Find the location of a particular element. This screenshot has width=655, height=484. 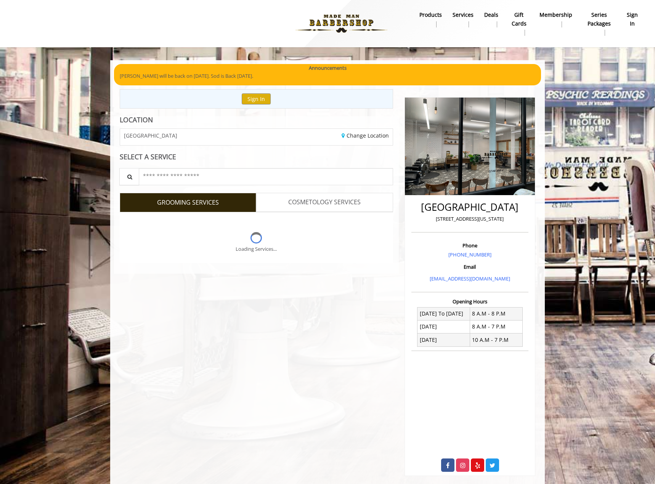

td: 10 A.M - 7 P.M is located at coordinates (496, 340).